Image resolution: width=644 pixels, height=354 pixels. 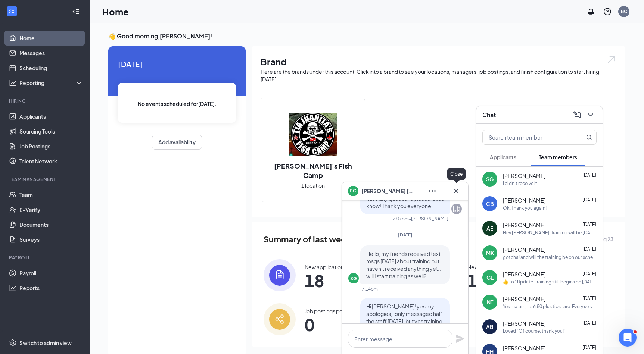 What do you see at coordinates (549, 257) in the screenshot?
I see `div: gotcha! and will the training be on our schedule in the workstream app? or do yall know what time...` at bounding box center [549, 257].